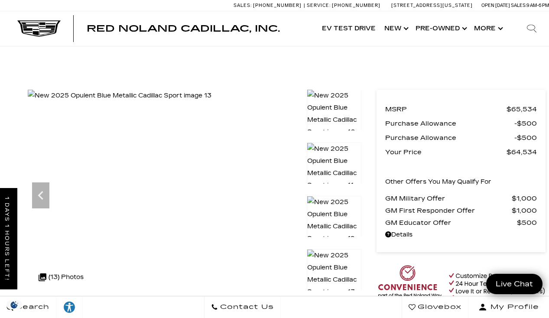  Describe the element at coordinates (245, 307) in the screenshot. I see `span: Contact Us` at that location.